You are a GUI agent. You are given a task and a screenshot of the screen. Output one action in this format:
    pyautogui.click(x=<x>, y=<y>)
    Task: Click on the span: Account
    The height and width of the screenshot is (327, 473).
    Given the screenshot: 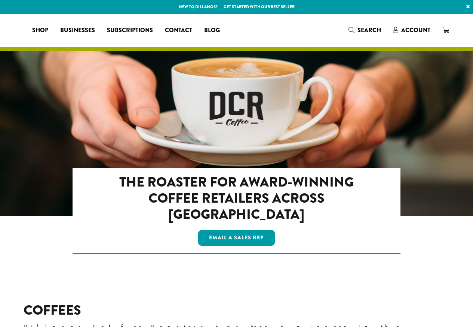 What is the action you would take?
    pyautogui.click(x=416, y=30)
    